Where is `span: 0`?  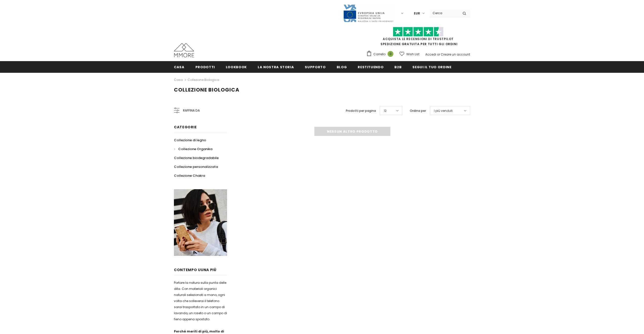
span: 0 is located at coordinates (390, 54).